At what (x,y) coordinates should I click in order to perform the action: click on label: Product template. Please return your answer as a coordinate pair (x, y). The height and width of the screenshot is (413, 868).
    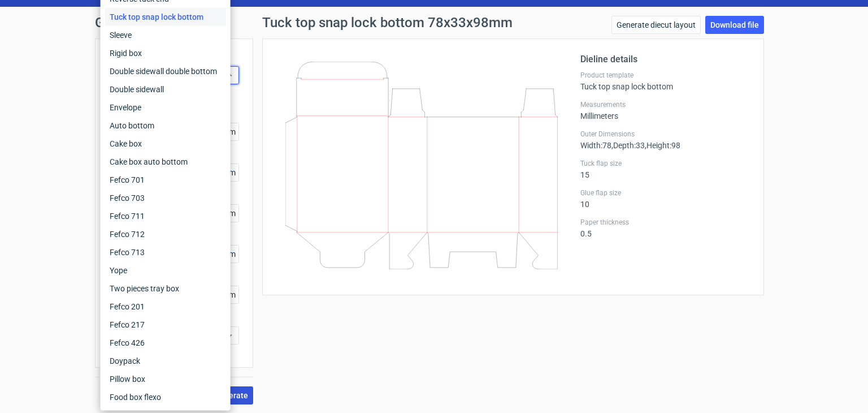
    Looking at the image, I should click on (665, 75).